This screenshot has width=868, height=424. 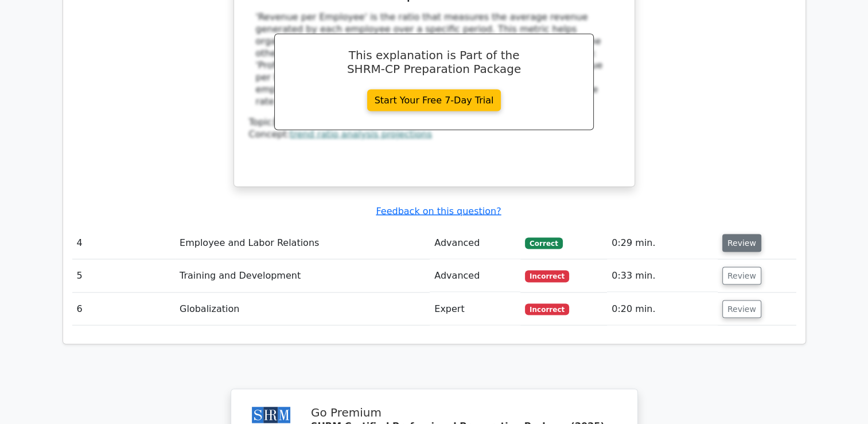 I want to click on td: 6, so click(x=124, y=309).